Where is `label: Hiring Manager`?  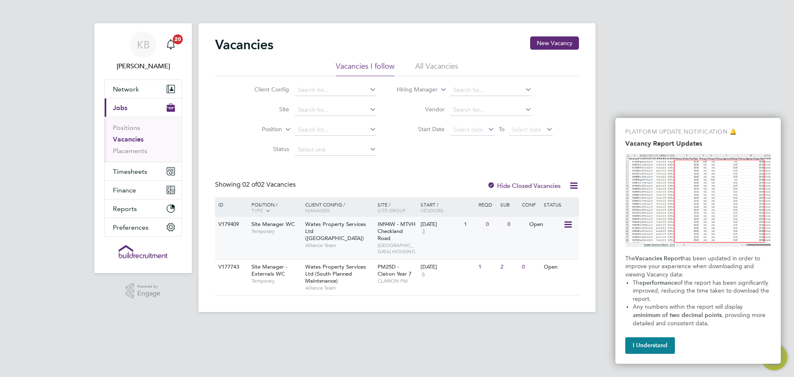 label: Hiring Manager is located at coordinates (414, 90).